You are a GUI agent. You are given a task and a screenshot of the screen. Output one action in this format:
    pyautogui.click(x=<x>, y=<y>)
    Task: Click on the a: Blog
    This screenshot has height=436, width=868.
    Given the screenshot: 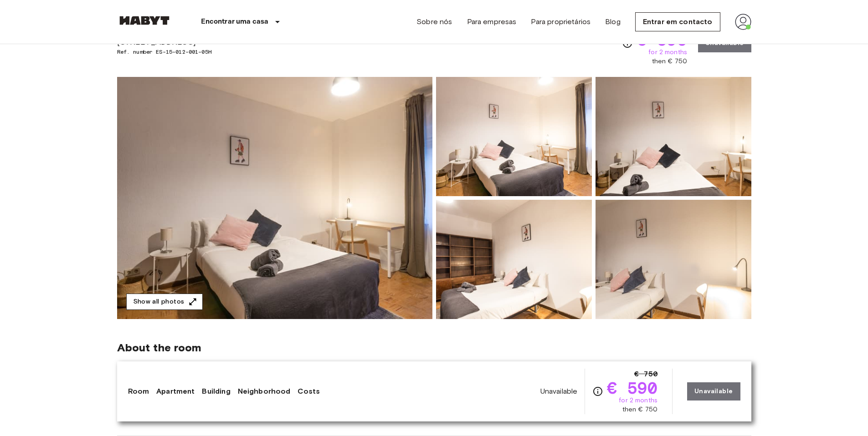 What is the action you would take?
    pyautogui.click(x=613, y=22)
    